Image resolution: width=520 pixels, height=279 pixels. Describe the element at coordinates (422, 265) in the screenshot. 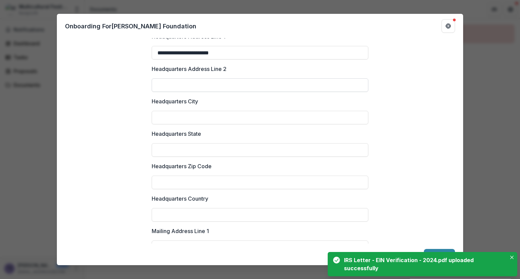

I see `div: Notifications-bottom-right` at that location.